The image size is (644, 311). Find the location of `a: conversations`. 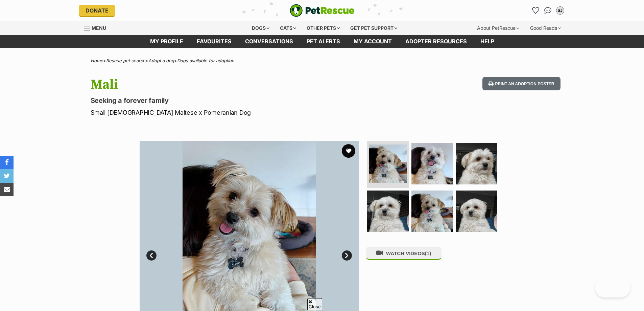

a: conversations is located at coordinates (269, 41).